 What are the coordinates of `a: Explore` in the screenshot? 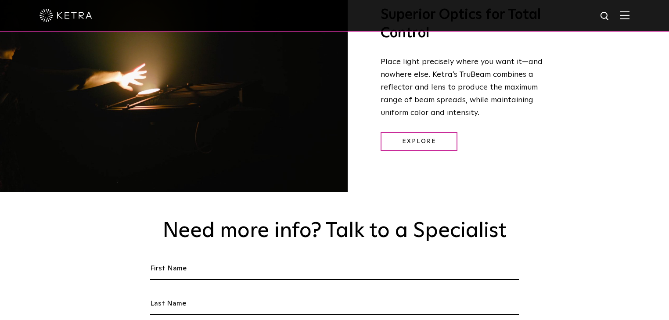 It's located at (419, 141).